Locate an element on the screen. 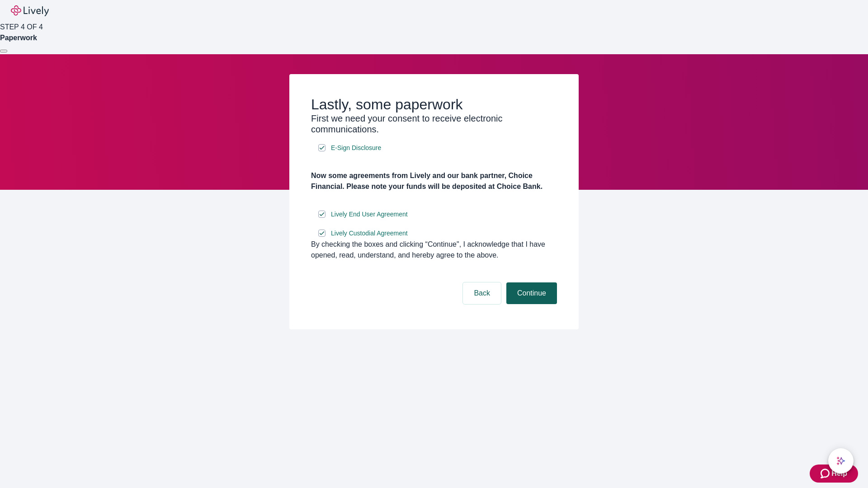  svg: Lively AI Assistant is located at coordinates (841, 461).